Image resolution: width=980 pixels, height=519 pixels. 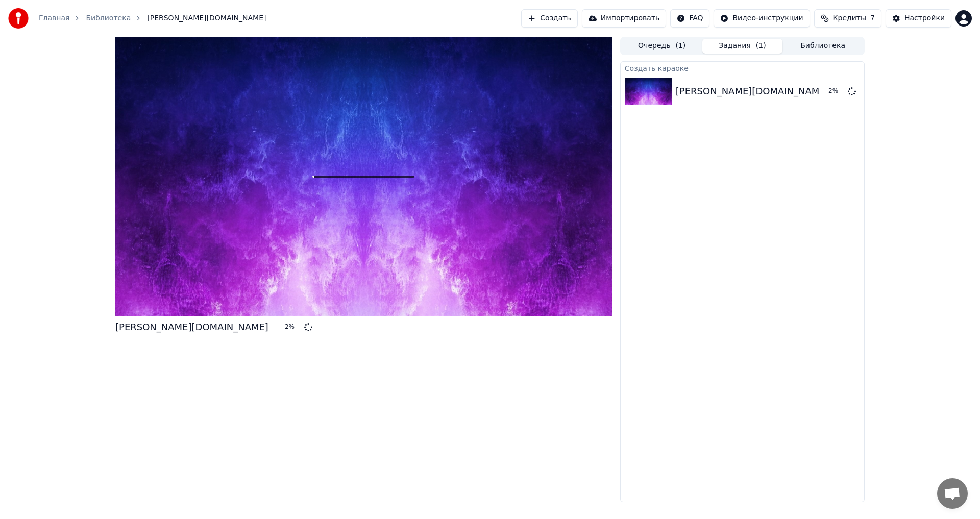 I want to click on a: Библиотека, so click(x=108, y=18).